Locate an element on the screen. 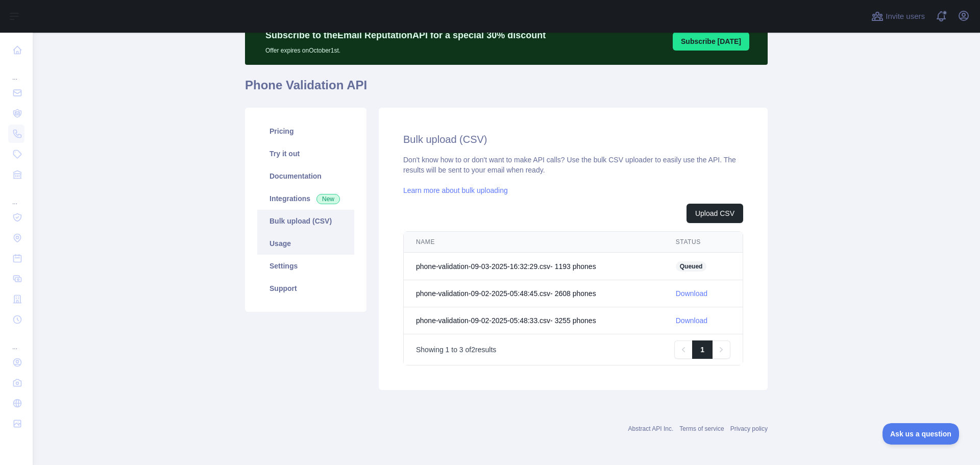 This screenshot has height=465, width=980. a: Integrations New is located at coordinates (305, 199).